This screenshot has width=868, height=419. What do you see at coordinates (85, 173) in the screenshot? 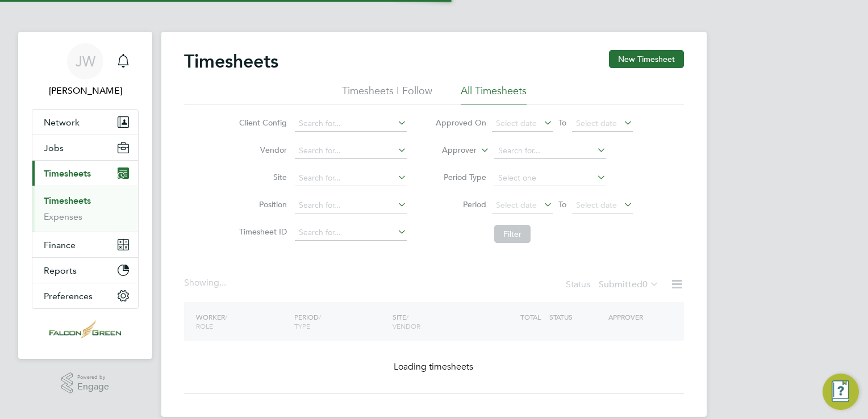
I see `button: Timesheets` at bounding box center [85, 173].